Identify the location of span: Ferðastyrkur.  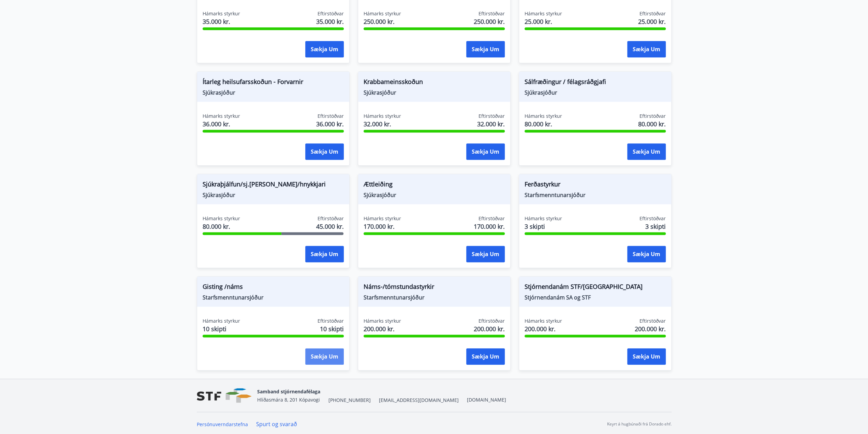
(595, 185).